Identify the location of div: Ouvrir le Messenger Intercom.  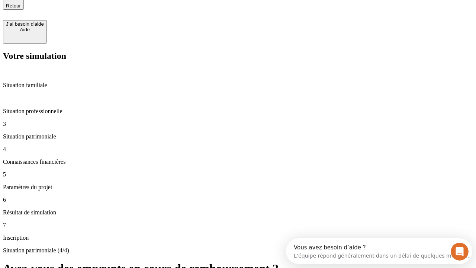
(104, 13).